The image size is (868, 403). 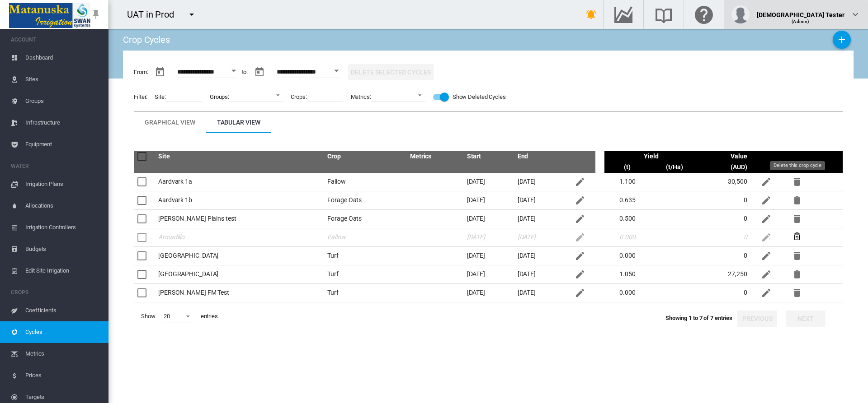 I want to click on th: End, so click(x=539, y=156).